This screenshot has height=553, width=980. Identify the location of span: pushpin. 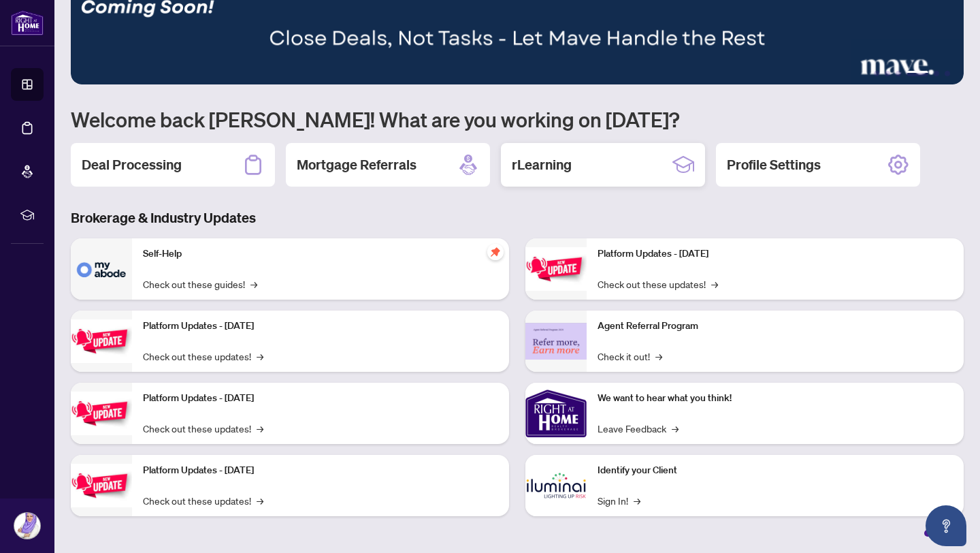
(495, 252).